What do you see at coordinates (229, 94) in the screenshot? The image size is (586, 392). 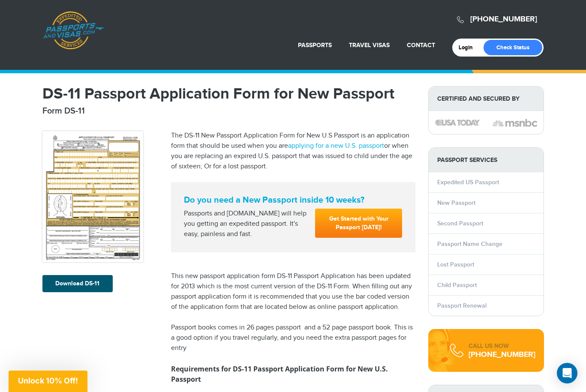 I see `h1: DS-11 Passport Application Form for New Passport` at bounding box center [229, 94].